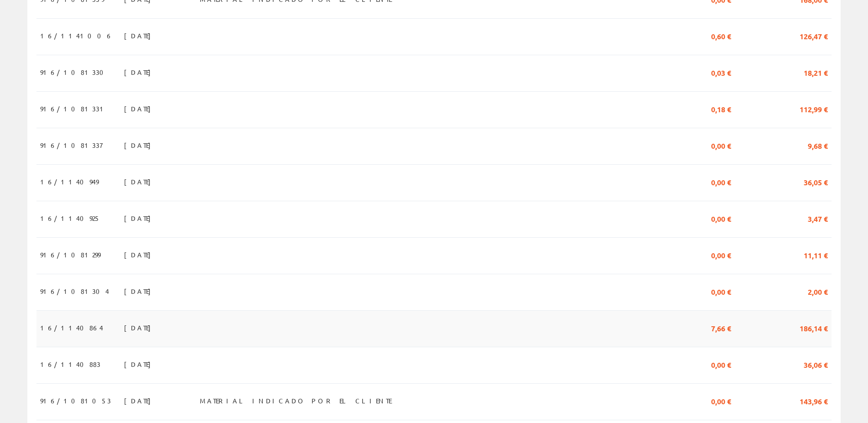 The image size is (868, 423). I want to click on span: 36,05 €, so click(816, 182).